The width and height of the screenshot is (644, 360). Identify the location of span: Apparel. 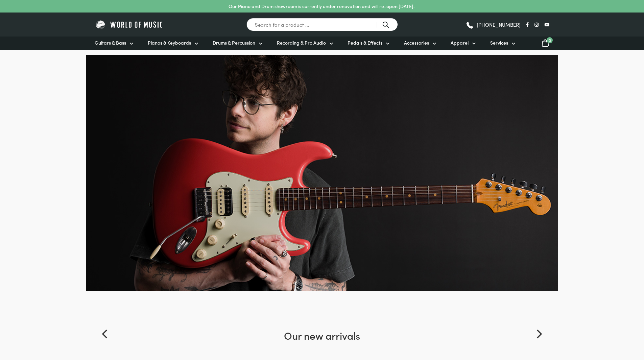
(460, 42).